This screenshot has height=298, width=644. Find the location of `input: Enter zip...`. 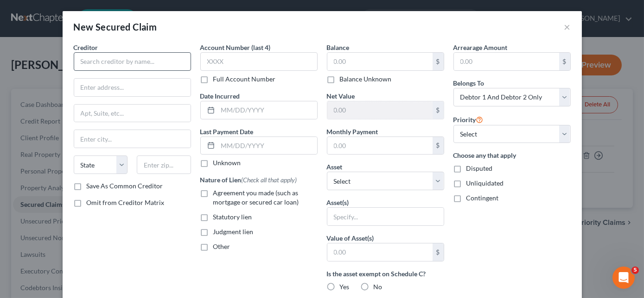

input: Enter zip... is located at coordinates (163, 165).